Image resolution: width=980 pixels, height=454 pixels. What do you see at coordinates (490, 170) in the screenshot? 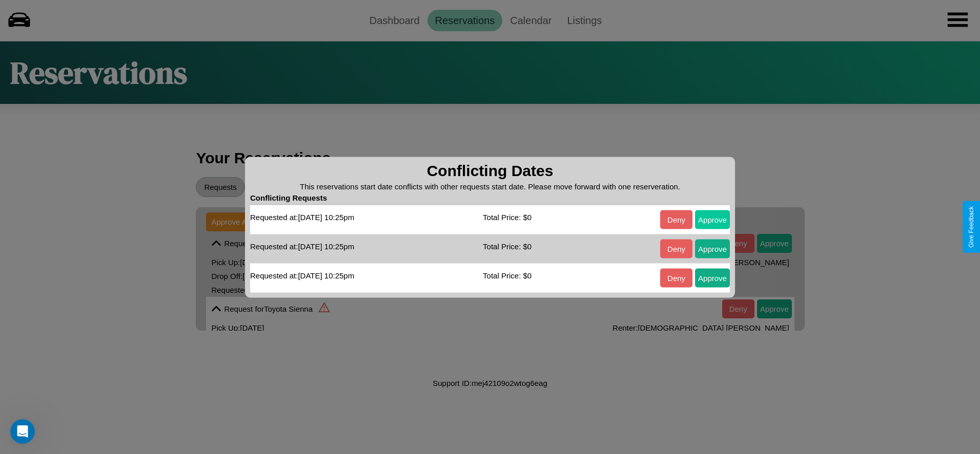
I see `h3: Conflicting Dates` at bounding box center [490, 170].